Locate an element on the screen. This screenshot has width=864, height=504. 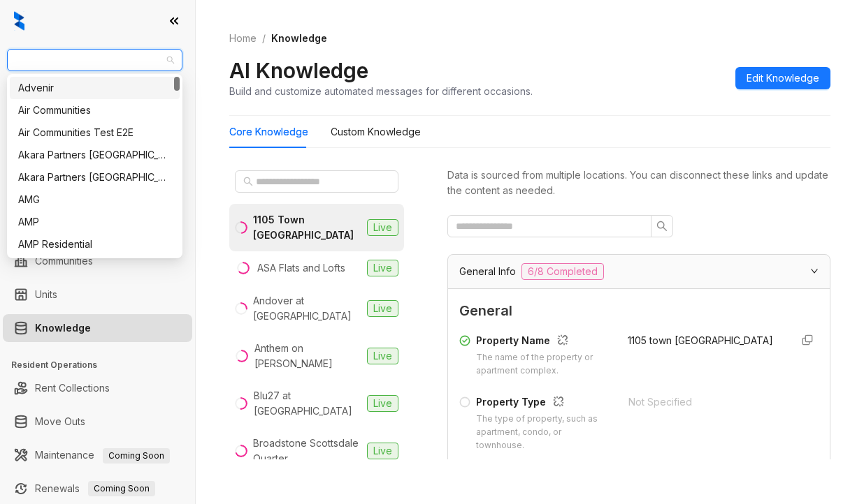
li: Leads is located at coordinates (98, 108).